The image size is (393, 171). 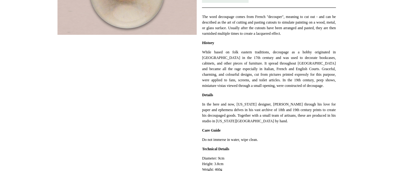 I want to click on p: The word decoupage comes from French "decouper", meaning to cut out - and can be described as the..., so click(x=268, y=25).